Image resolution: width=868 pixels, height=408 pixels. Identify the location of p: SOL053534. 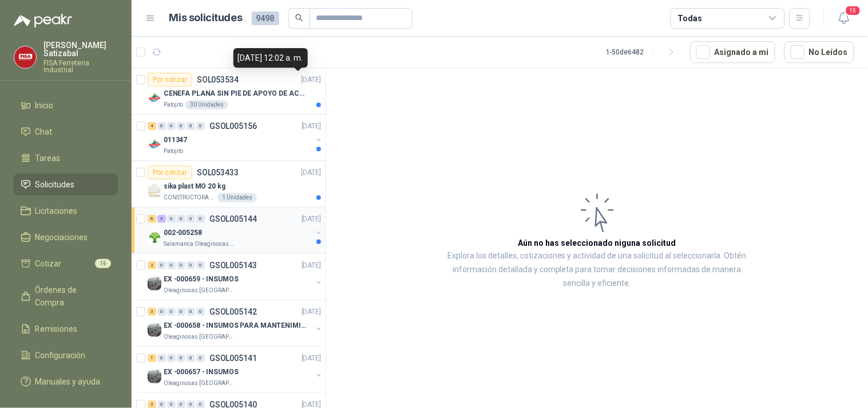
(217, 80).